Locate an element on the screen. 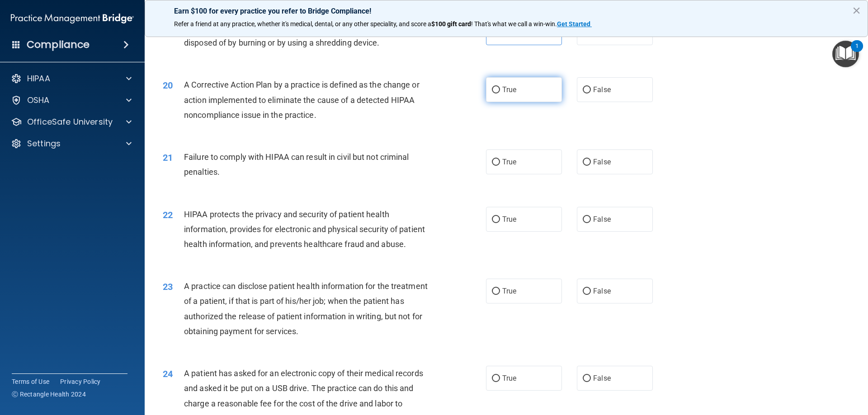  p: Earn $100 for every practice you refer to Bridge Compliance! is located at coordinates (507, 11).